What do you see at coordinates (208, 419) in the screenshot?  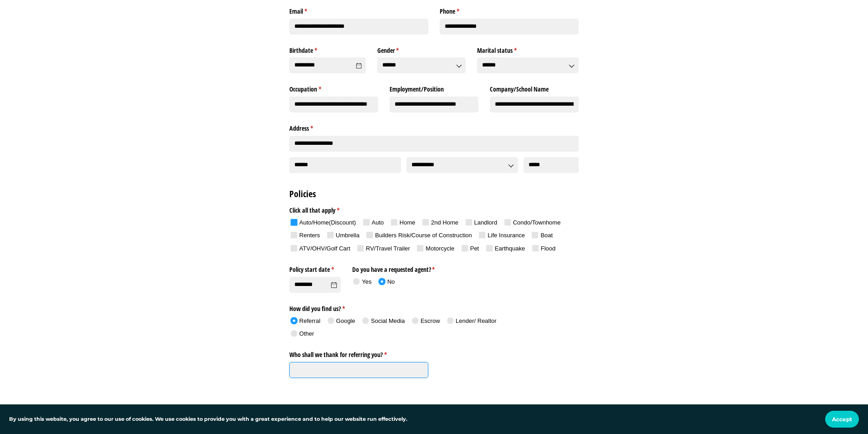 I see `p: By using this website, you agree to our use of cookies. We use cookies to provide you with a grea...` at bounding box center [208, 419].